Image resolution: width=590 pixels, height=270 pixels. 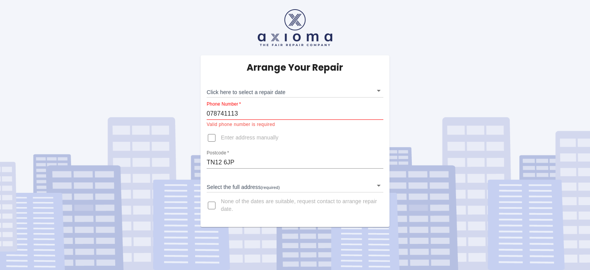 I want to click on label: Phone Number, so click(x=224, y=104).